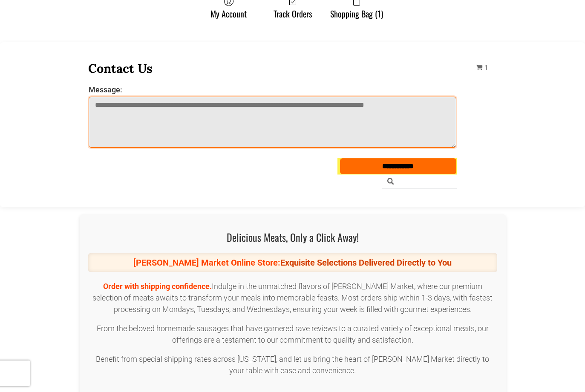 The width and height of the screenshot is (585, 392). What do you see at coordinates (366, 263) in the screenshot?
I see `strong: Exquisite Selections Delivered Directly to You` at bounding box center [366, 263].